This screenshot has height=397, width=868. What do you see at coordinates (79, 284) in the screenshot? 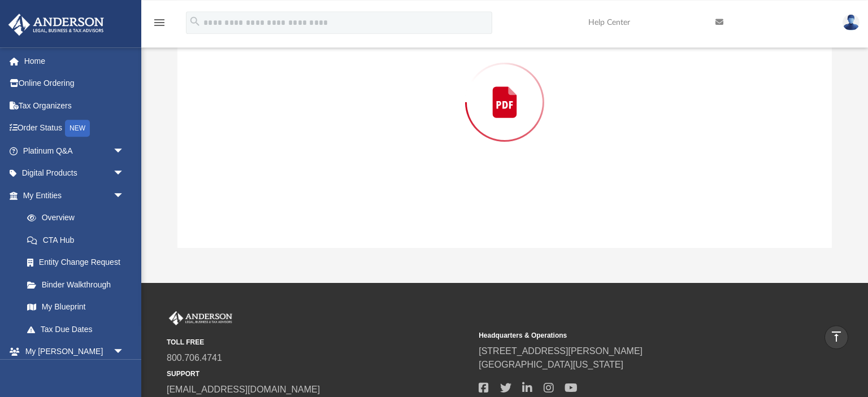
I see `a: Binder Walkthrough` at bounding box center [79, 284].